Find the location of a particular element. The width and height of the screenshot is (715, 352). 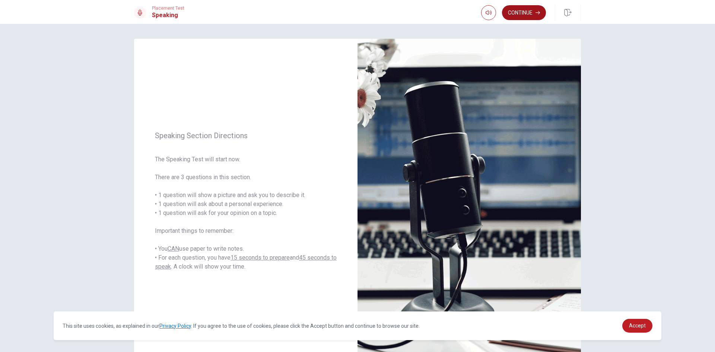

span: Placement Test is located at coordinates (168, 8).